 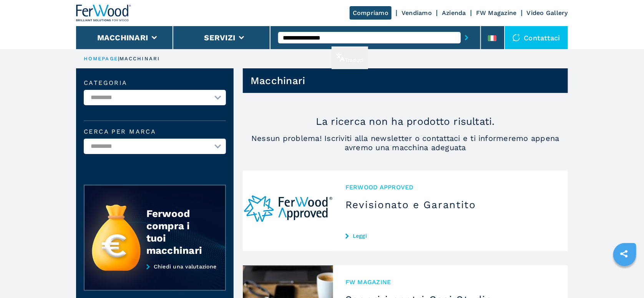 I want to click on a: sharethis, so click(x=624, y=254).